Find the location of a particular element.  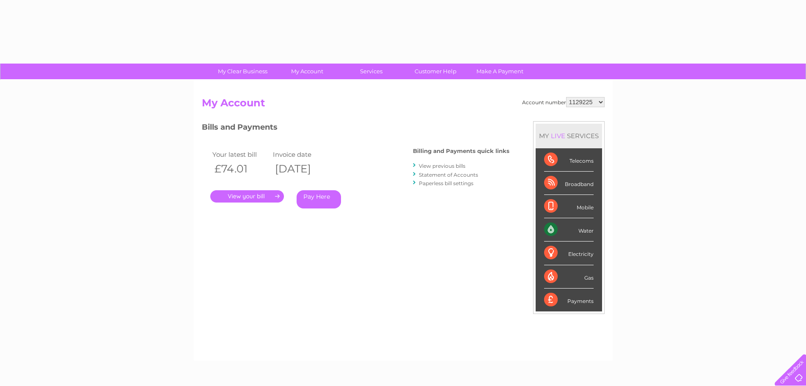

div: Mobile is located at coordinates (569, 206).